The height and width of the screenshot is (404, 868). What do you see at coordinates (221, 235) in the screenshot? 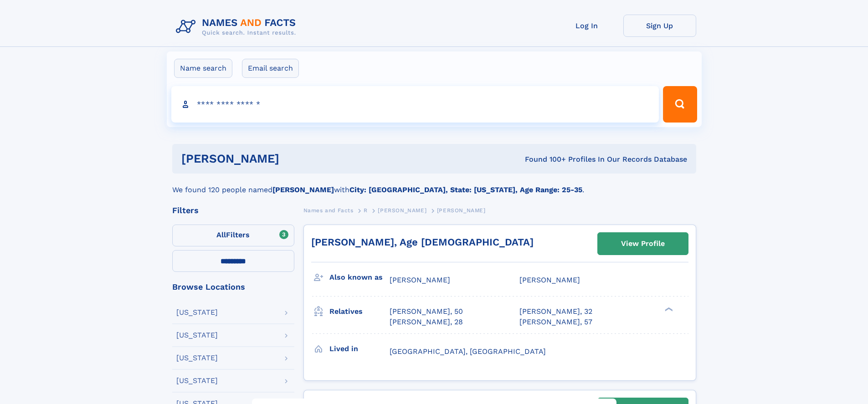
I see `span: All` at bounding box center [221, 235].